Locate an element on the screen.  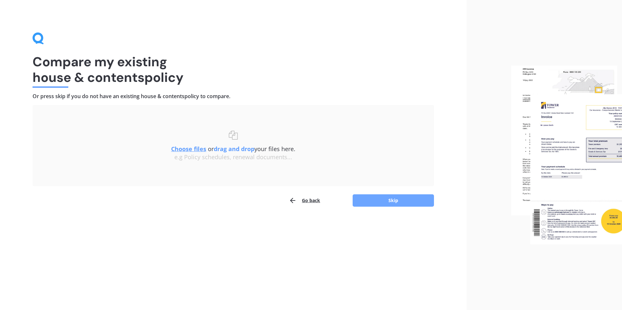
h1: Compare my existing house & contents policy is located at coordinates (233, 70).